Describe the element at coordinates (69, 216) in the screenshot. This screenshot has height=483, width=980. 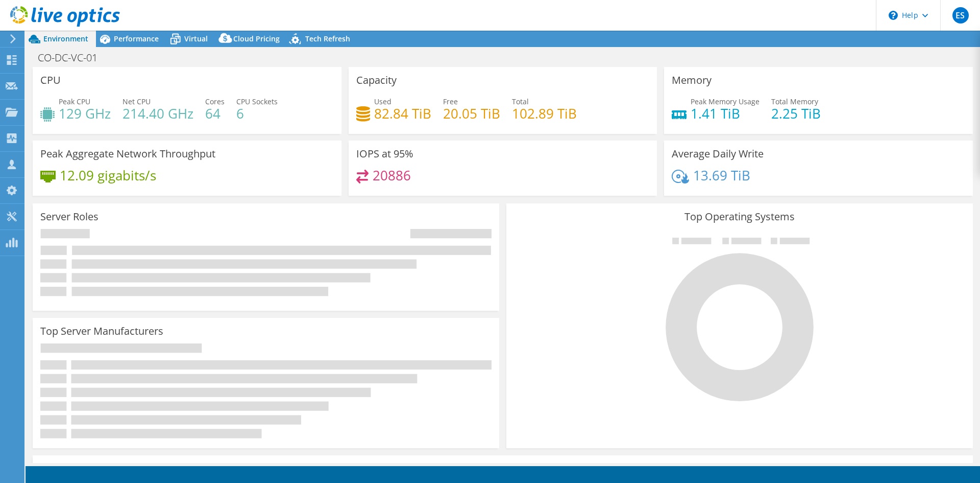
I see `h3: Server Roles` at that location.